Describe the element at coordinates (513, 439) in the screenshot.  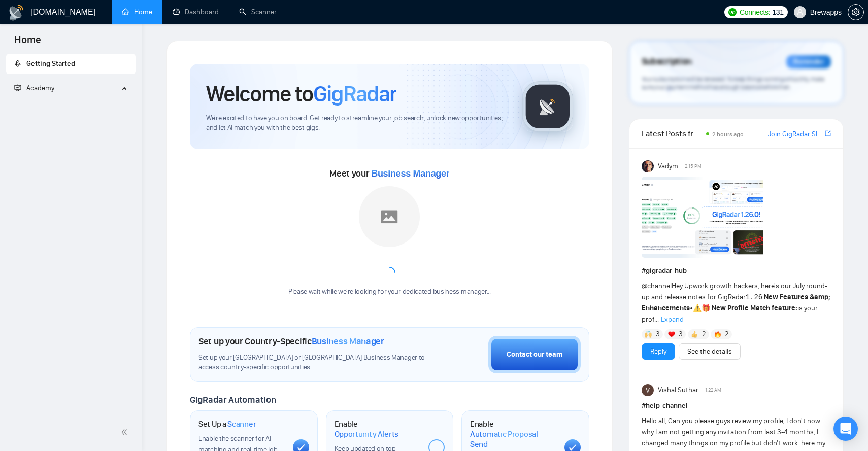
I see `span: Automatic Proposal Send` at that location.